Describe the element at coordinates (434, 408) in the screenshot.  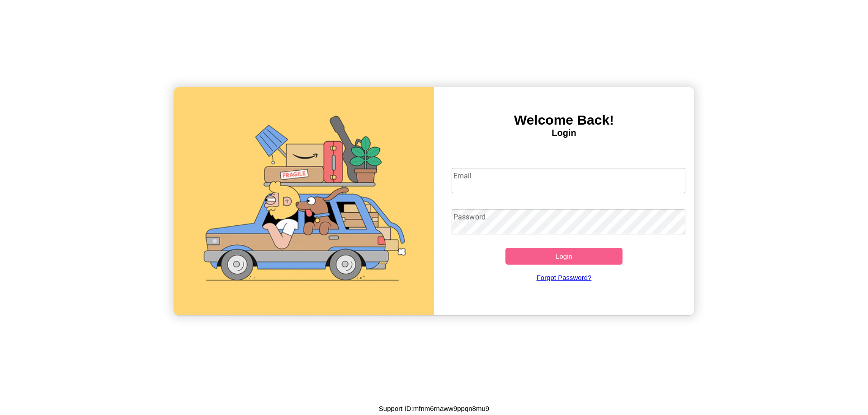
I see `p: Support ID: mfnm6rnaww9ppqn8mu9` at that location.